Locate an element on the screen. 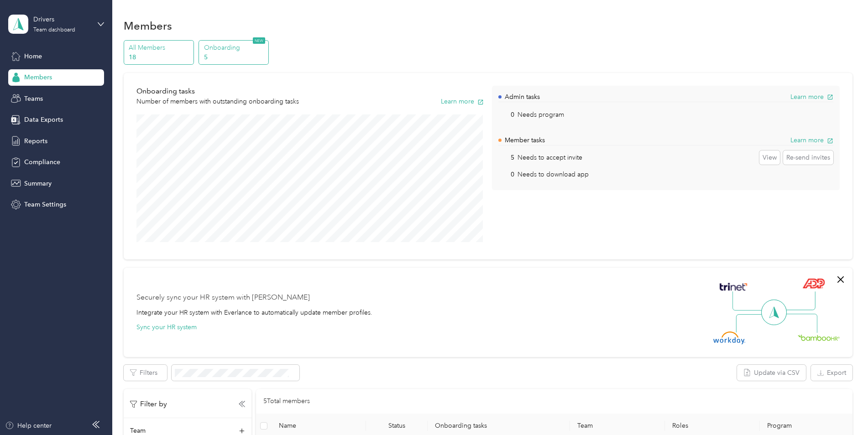 The image size is (868, 435). span: NEW is located at coordinates (259, 40).